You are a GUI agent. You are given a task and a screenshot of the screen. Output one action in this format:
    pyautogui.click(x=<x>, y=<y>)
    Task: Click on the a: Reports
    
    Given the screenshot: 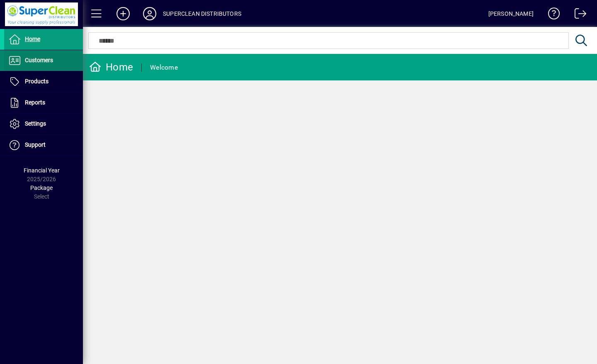 What is the action you would take?
    pyautogui.click(x=43, y=103)
    